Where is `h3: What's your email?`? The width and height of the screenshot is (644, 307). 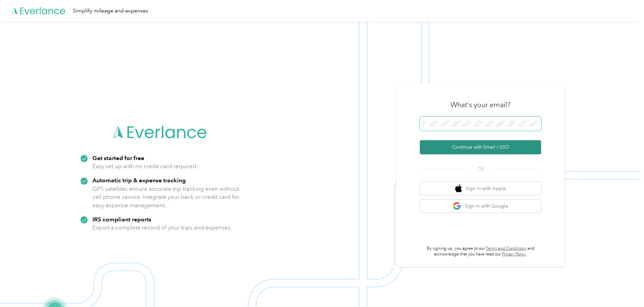 h3: What's your email? is located at coordinates (481, 105).